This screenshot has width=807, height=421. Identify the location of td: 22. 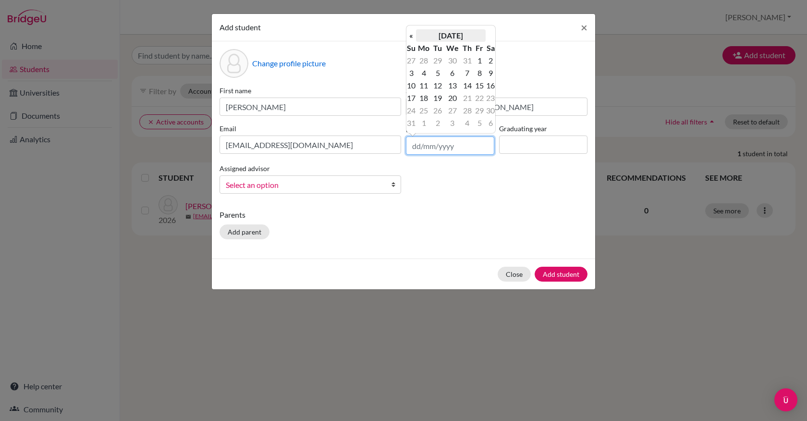
(479, 98).